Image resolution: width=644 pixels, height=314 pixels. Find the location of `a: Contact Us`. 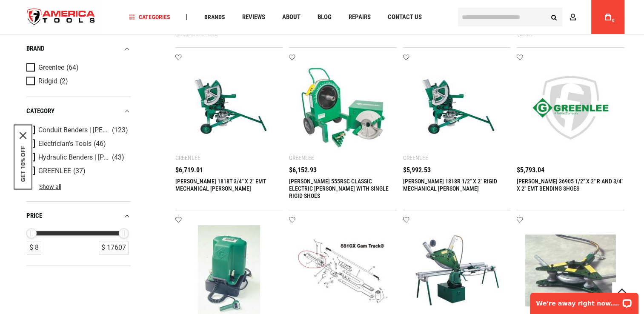

a: Contact Us is located at coordinates (404, 17).